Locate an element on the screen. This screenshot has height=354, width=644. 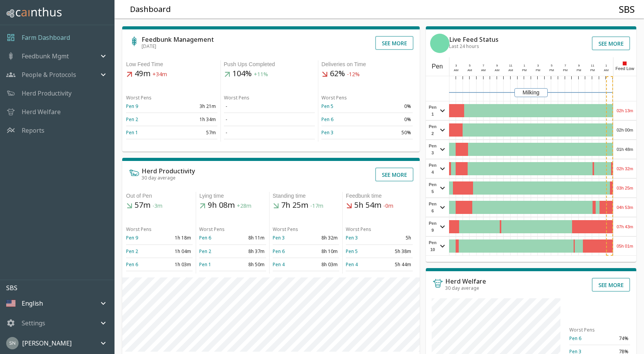
span: 30 day average is located at coordinates (462, 288).